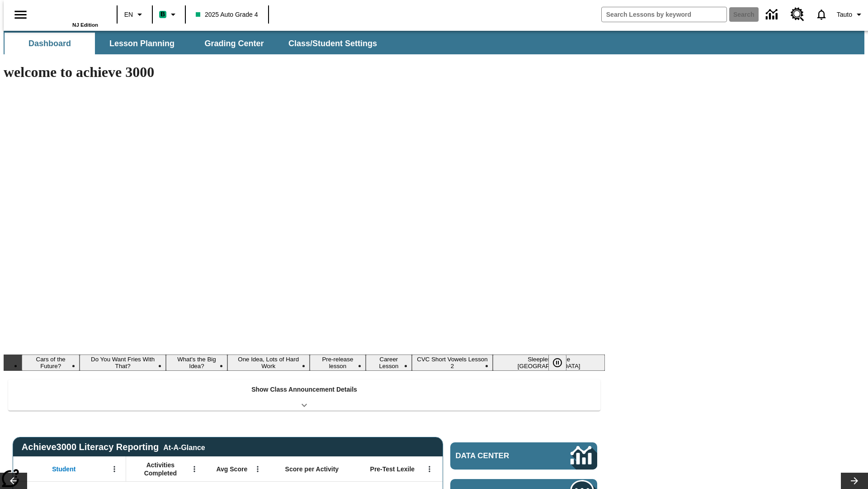  Describe the element at coordinates (160, 469) in the screenshot. I see `span: Activities Completed` at that location.